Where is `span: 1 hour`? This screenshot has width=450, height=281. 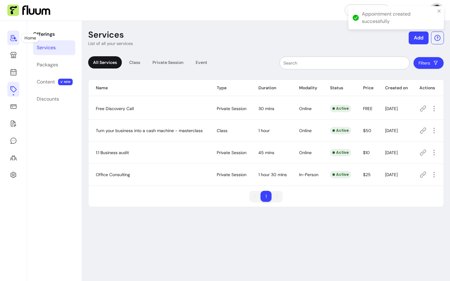
span: 1 hour is located at coordinates (264, 131).